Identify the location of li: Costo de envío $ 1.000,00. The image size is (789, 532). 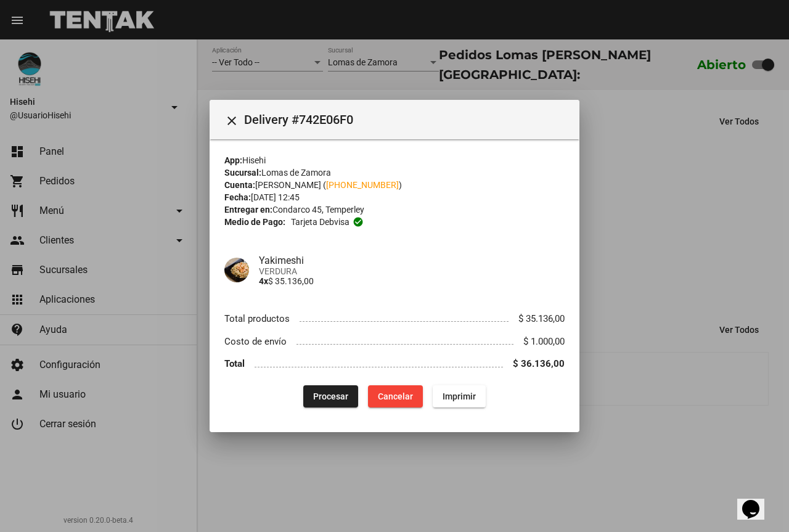
(394, 341).